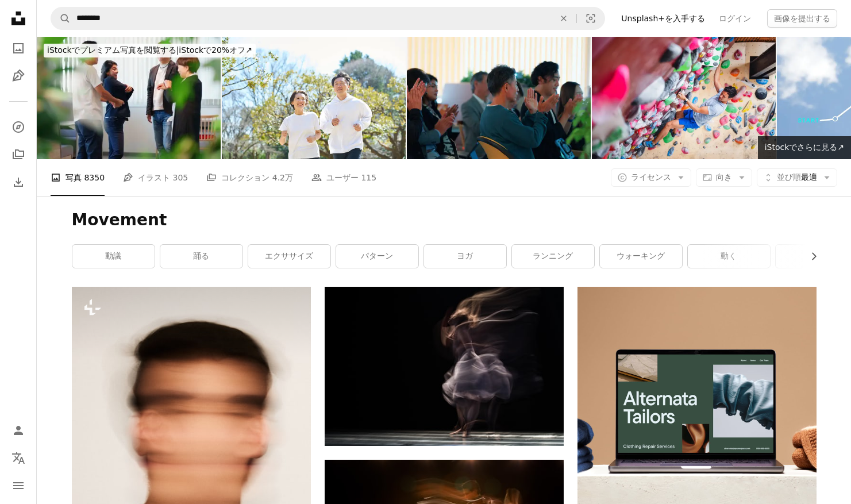 This screenshot has width=851, height=504. Describe the element at coordinates (18, 154) in the screenshot. I see `a: コレクション` at that location.